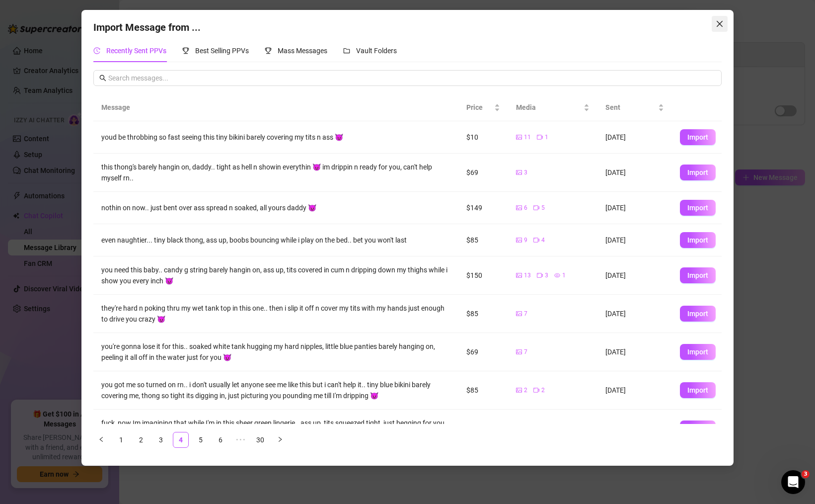 This screenshot has height=504, width=815. Describe the element at coordinates (483, 275) in the screenshot. I see `td: $150` at that location.